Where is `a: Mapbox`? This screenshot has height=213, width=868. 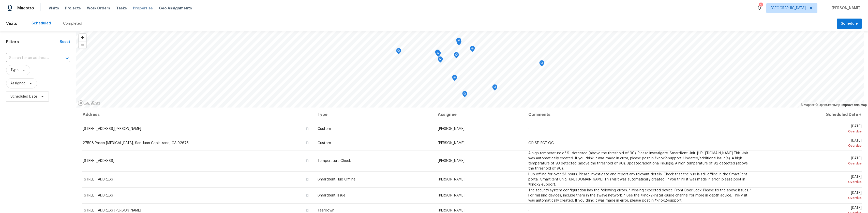
a: Mapbox is located at coordinates (808, 105).